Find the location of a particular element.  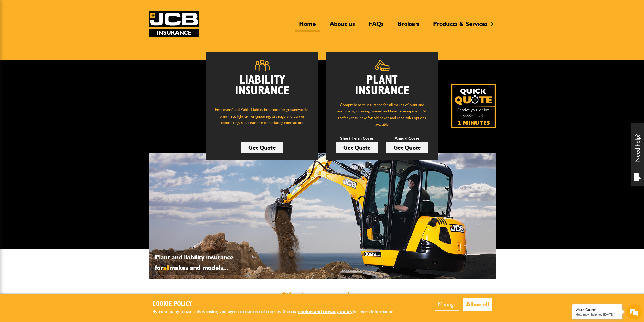

h2: Liability Insurance is located at coordinates (262, 88).